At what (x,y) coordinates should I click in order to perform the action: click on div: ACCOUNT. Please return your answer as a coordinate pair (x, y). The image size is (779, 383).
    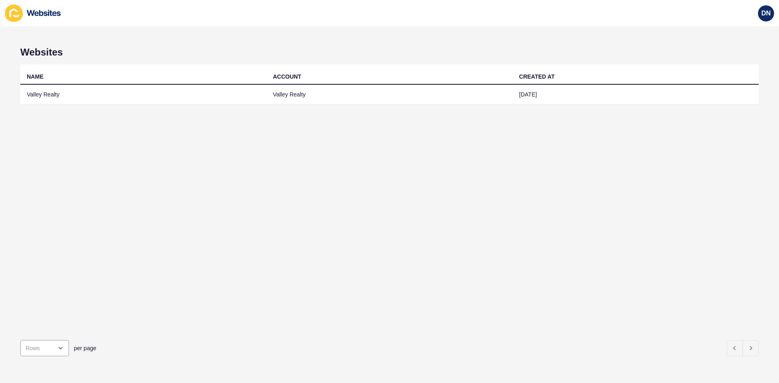
    Looking at the image, I should click on (287, 77).